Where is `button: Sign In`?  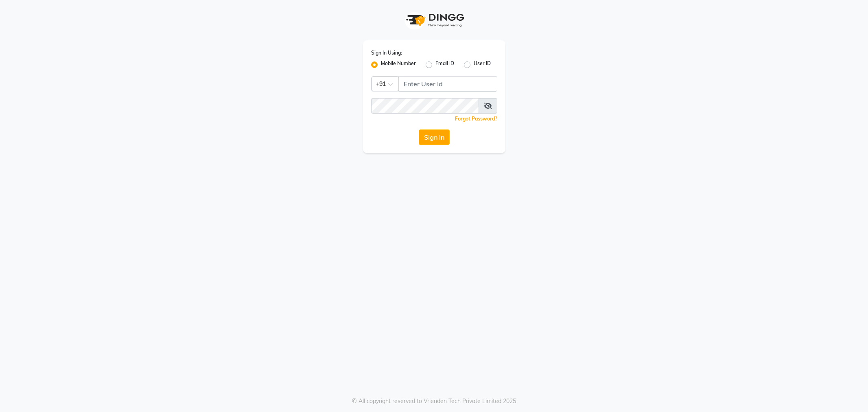
button: Sign In is located at coordinates (434, 137).